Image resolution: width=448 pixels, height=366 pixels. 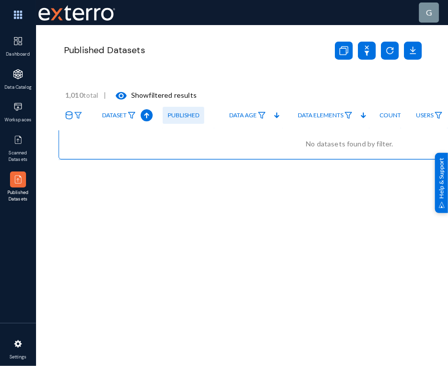 What do you see at coordinates (429, 115) in the screenshot?
I see `a: Users` at bounding box center [429, 115].